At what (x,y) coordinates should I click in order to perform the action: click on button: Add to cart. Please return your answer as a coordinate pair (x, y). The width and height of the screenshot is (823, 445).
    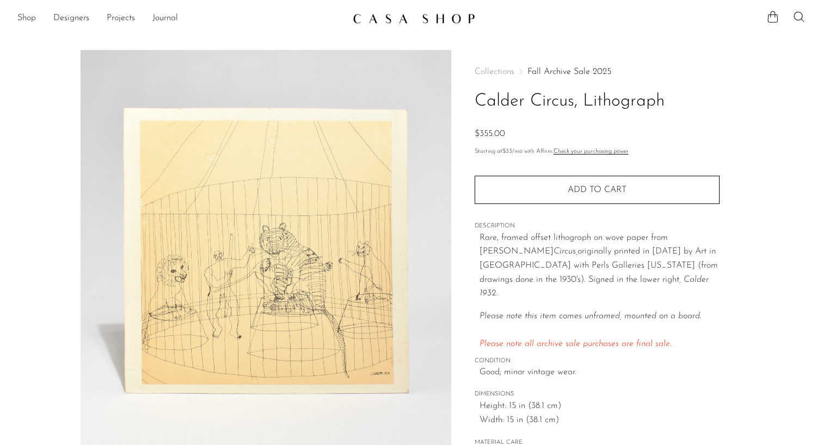
    Looking at the image, I should click on (597, 190).